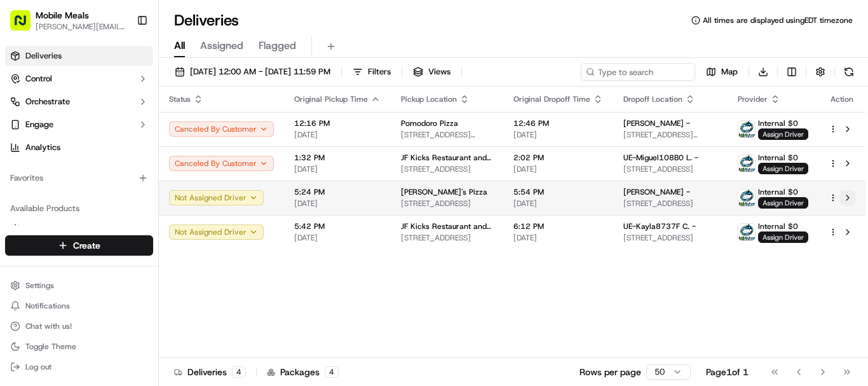  I want to click on span: Provider, so click(752, 99).